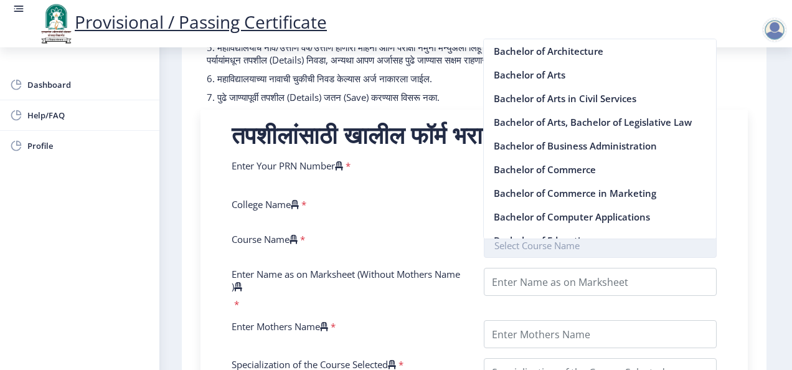 The height and width of the screenshot is (370, 792). I want to click on span: Profile, so click(88, 146).